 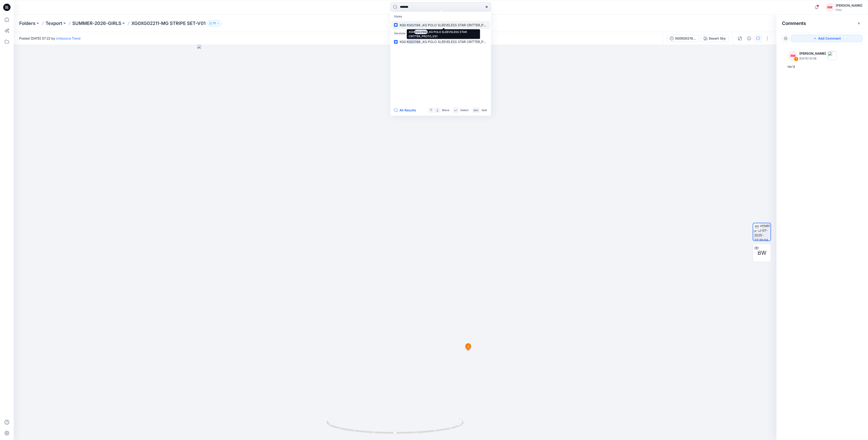 I want to click on div: Desert Sky, so click(x=718, y=38).